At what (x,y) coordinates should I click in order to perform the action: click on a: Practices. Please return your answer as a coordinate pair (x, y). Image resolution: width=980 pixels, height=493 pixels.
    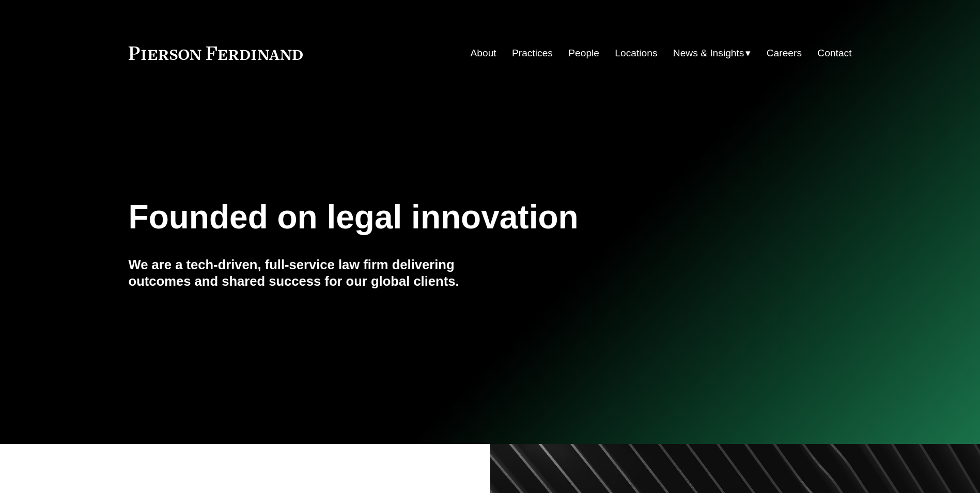
    Looking at the image, I should click on (532, 53).